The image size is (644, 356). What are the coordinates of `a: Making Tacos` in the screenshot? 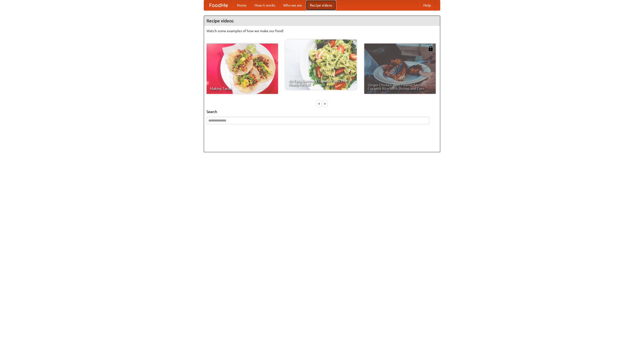 It's located at (242, 68).